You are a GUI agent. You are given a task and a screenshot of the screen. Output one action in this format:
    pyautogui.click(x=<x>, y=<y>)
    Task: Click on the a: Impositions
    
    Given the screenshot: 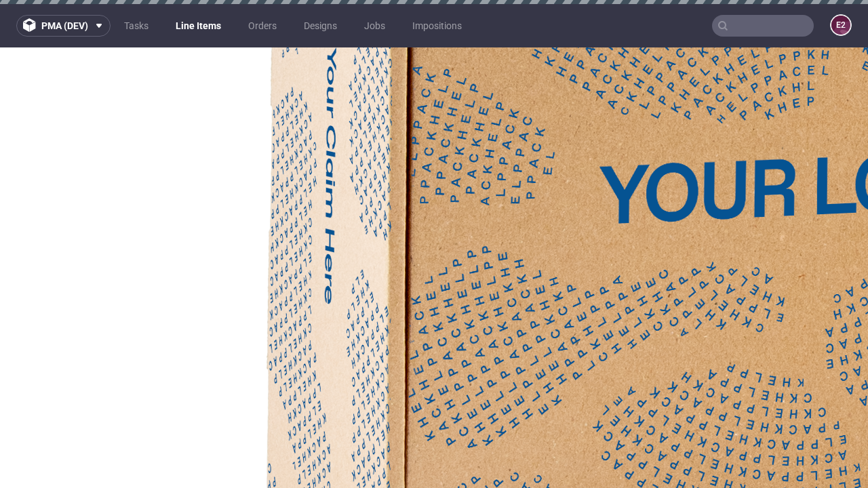 What is the action you would take?
    pyautogui.click(x=436, y=26)
    